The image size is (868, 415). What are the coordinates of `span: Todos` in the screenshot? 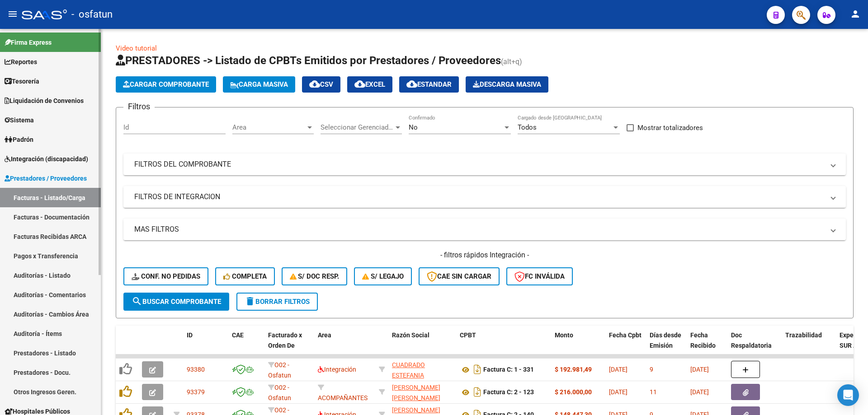 It's located at (527, 128).